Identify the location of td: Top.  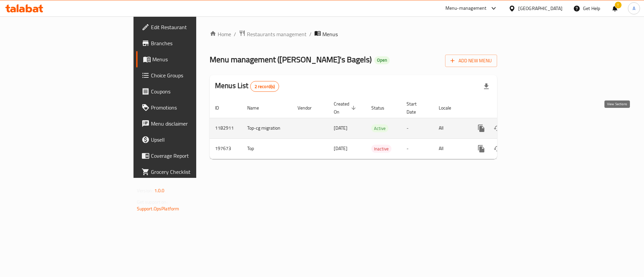
(267, 148).